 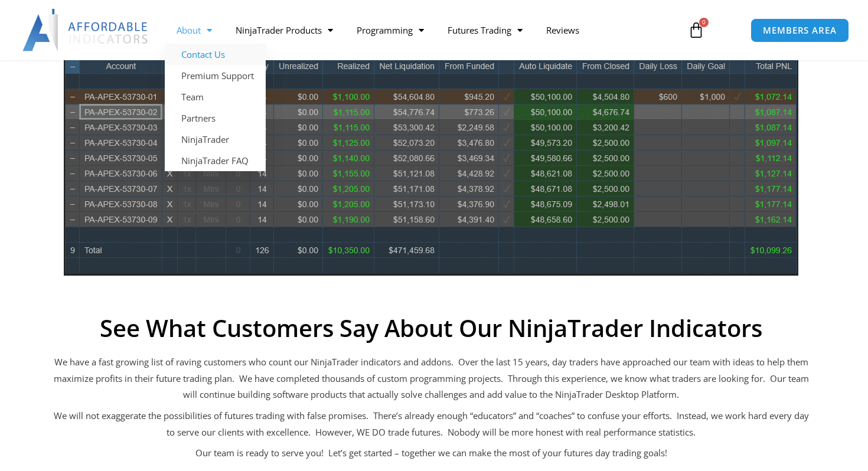 I want to click on a: Reviews, so click(x=563, y=30).